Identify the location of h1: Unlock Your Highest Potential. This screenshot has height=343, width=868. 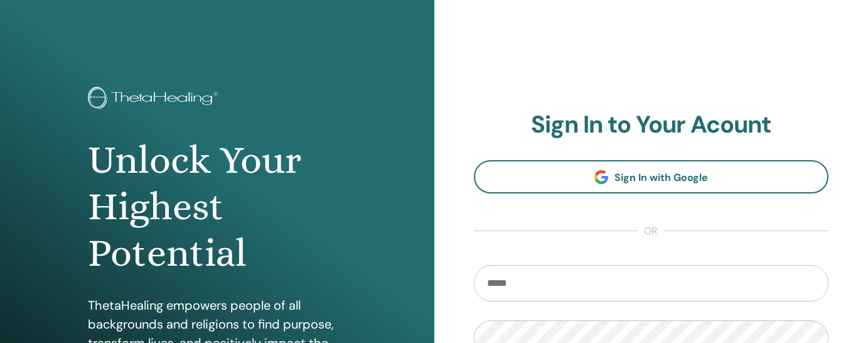
(217, 206).